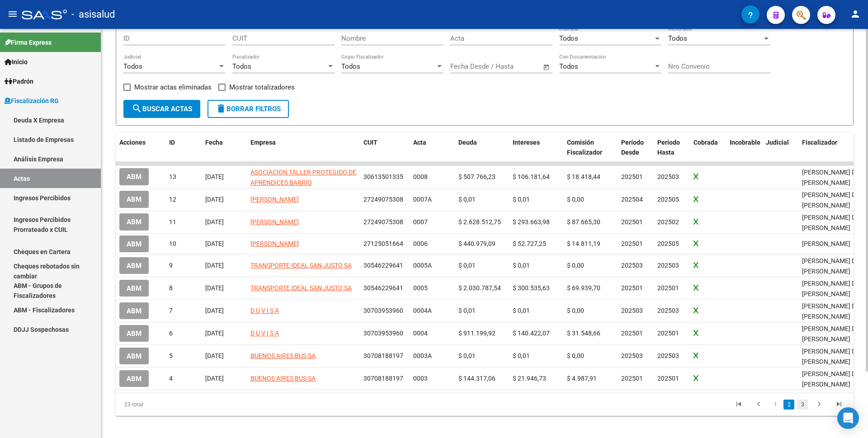 This screenshot has height=438, width=868. Describe the element at coordinates (848, 418) in the screenshot. I see `div: Open Intercom Messenger` at that location.